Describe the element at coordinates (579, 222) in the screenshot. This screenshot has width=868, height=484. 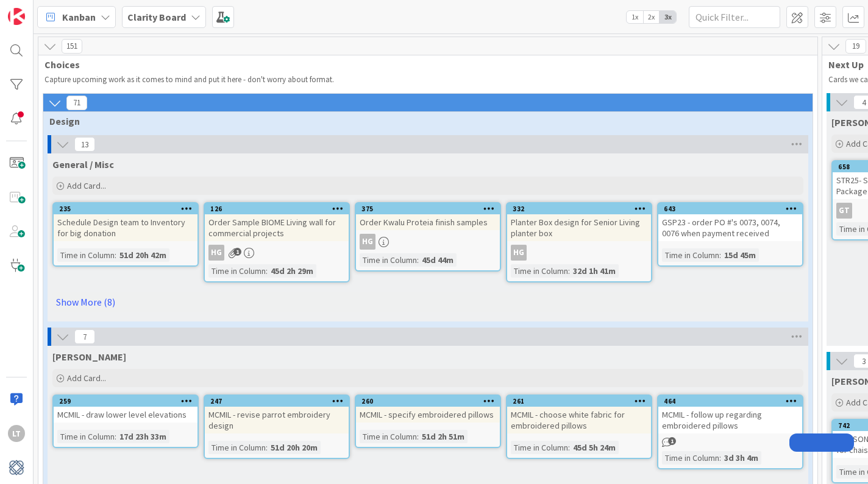
I see `div: 332Planter Box design for Senior Living planter box` at that location.